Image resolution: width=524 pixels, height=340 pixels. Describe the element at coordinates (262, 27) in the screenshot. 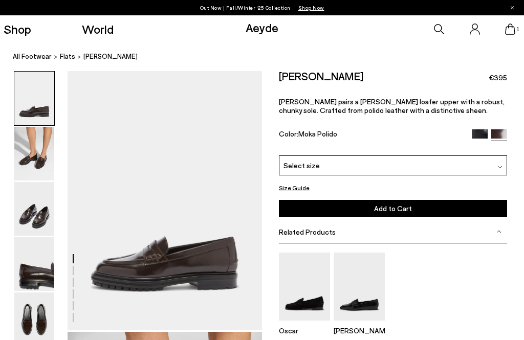

I see `a: Aeyde` at that location.